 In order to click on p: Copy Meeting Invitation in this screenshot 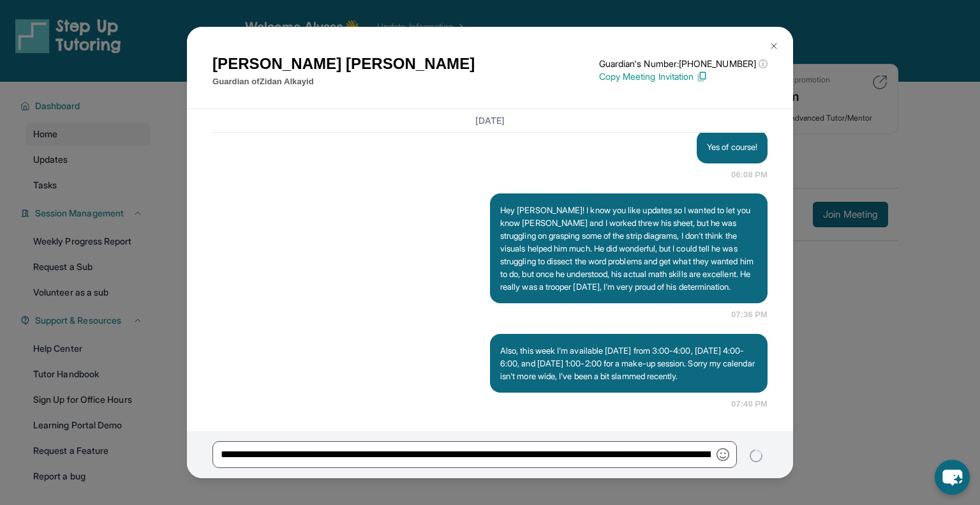, I will do `click(683, 77)`.